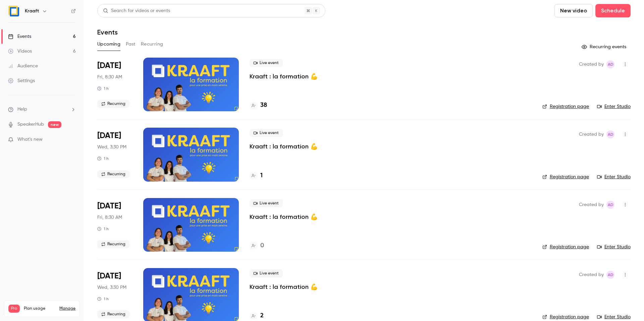 This screenshot has height=321, width=644. I want to click on button: Upcoming, so click(109, 44).